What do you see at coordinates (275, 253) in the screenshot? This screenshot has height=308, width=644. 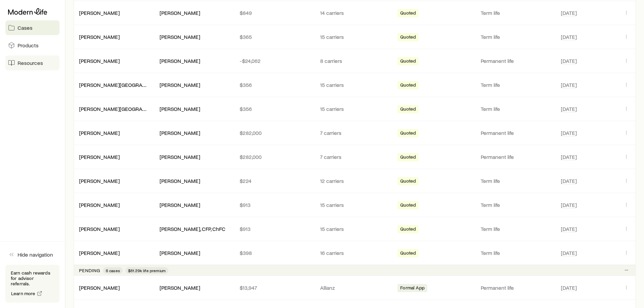 I see `p: $398` at bounding box center [275, 253].